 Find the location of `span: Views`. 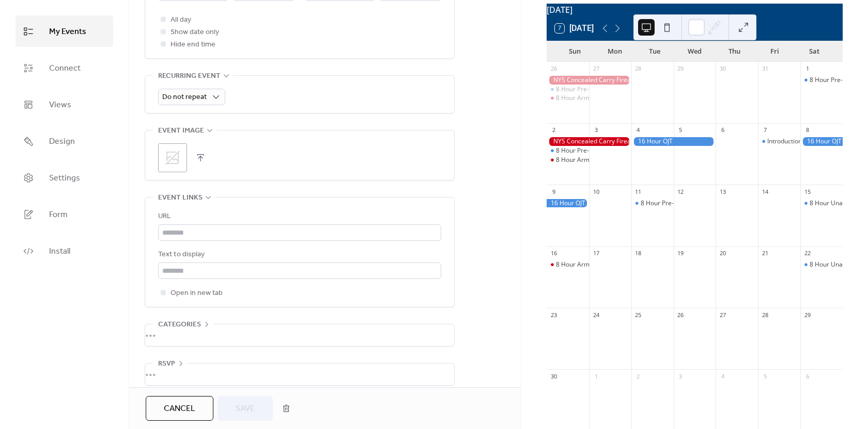

span: Views is located at coordinates (60, 105).